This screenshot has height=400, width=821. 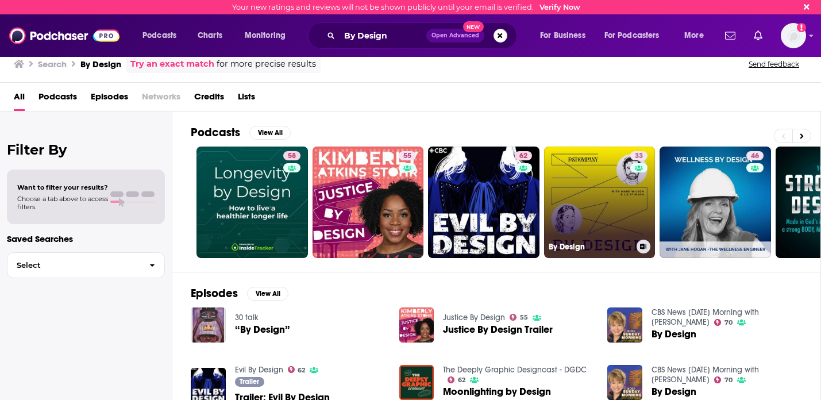 What do you see at coordinates (265, 36) in the screenshot?
I see `span: Monitoring` at bounding box center [265, 36].